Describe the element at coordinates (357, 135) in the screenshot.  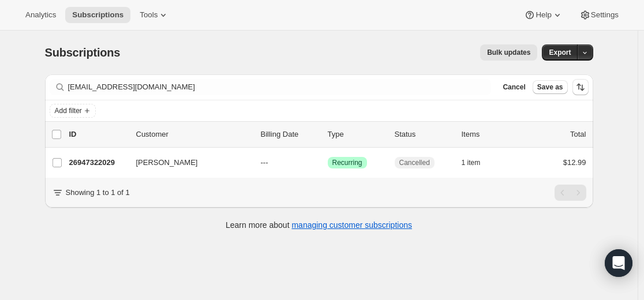
I see `div: Type` at that location.